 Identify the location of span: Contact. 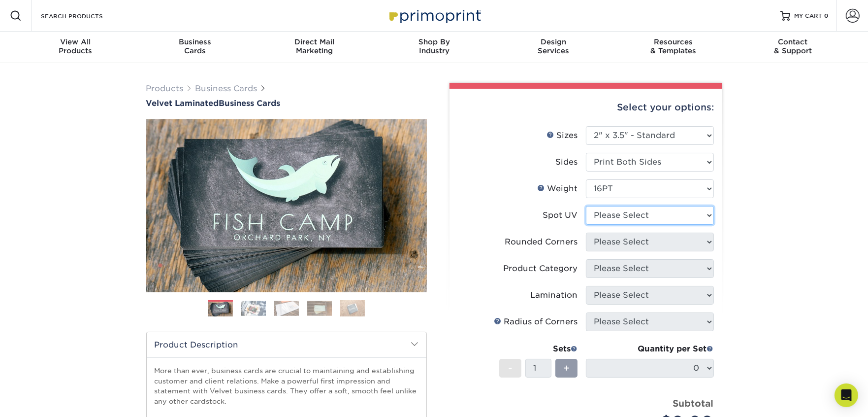
(792, 42).